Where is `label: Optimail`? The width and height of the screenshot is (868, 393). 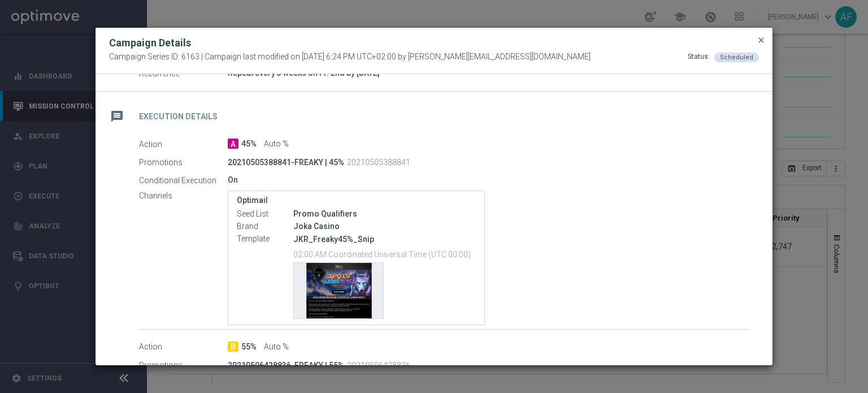
label: Optimail is located at coordinates (356, 201).